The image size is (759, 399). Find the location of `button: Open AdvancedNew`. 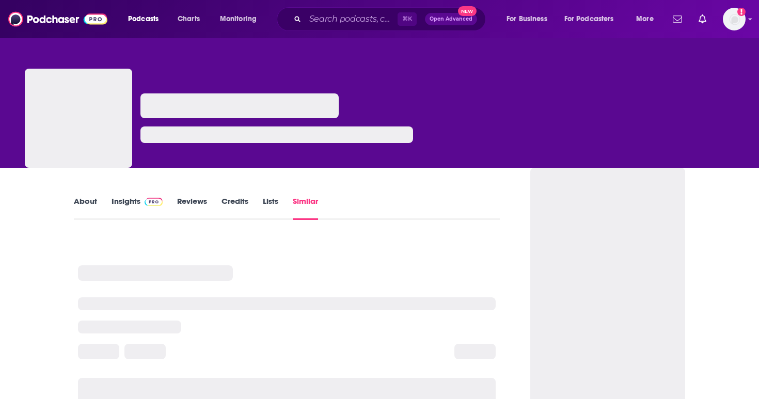

button: Open AdvancedNew is located at coordinates (451, 19).